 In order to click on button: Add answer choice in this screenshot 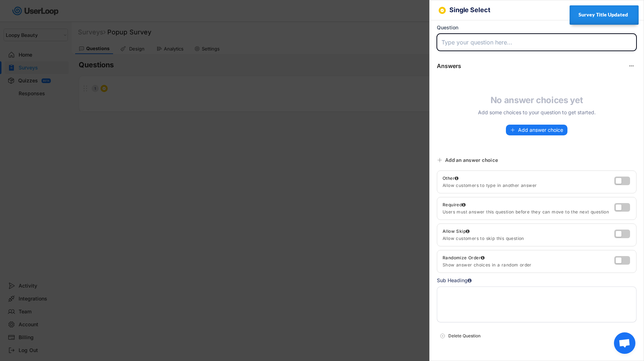, I will do `click(537, 130)`.